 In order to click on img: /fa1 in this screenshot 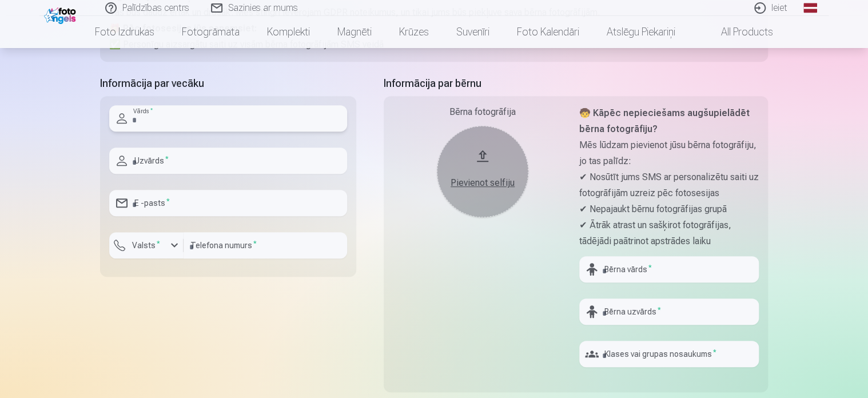, I will do `click(61, 14)`.